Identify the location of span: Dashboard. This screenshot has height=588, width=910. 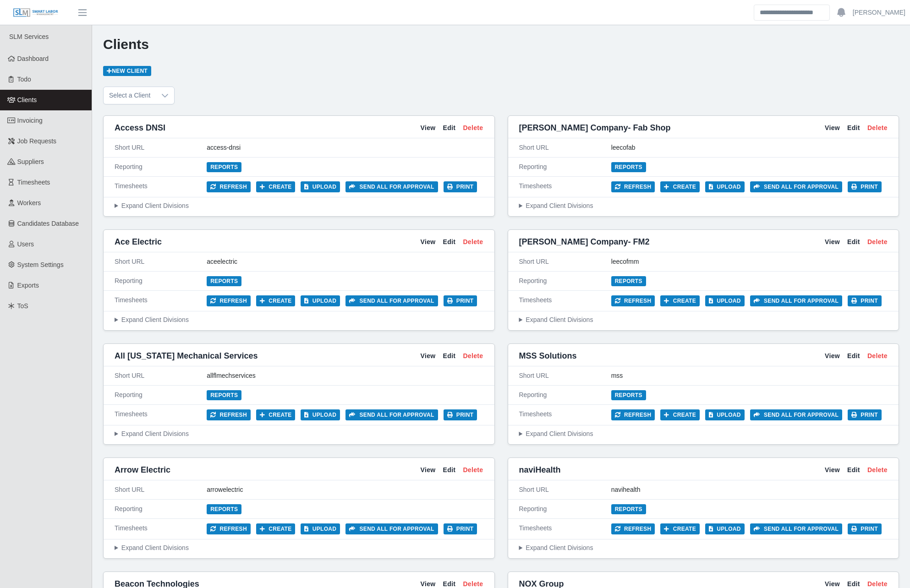
(33, 59).